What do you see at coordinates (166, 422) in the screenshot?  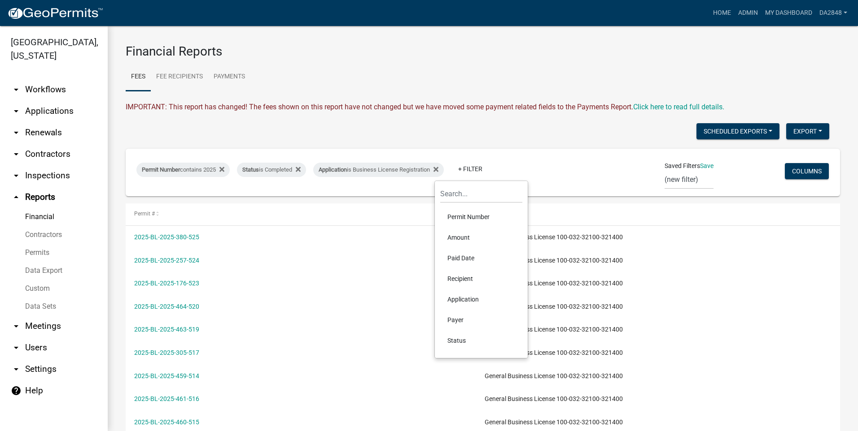 I see `a: 2025-BL-2025-460-515` at bounding box center [166, 422].